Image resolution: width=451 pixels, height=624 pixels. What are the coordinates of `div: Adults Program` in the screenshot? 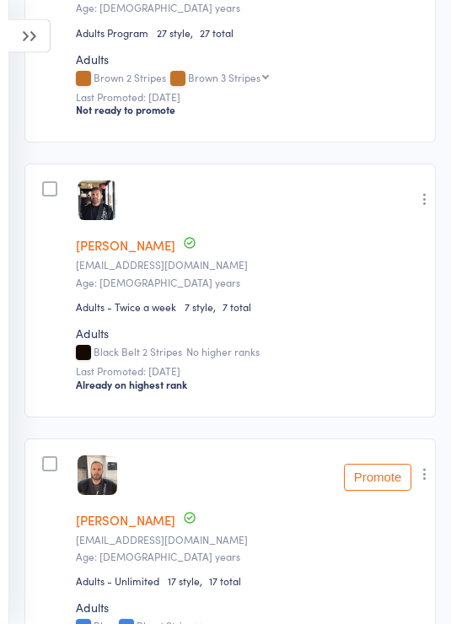 It's located at (112, 33).